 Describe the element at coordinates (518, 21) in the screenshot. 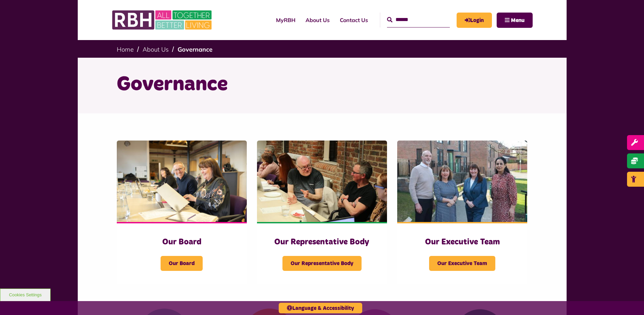

I see `span: Menu` at that location.